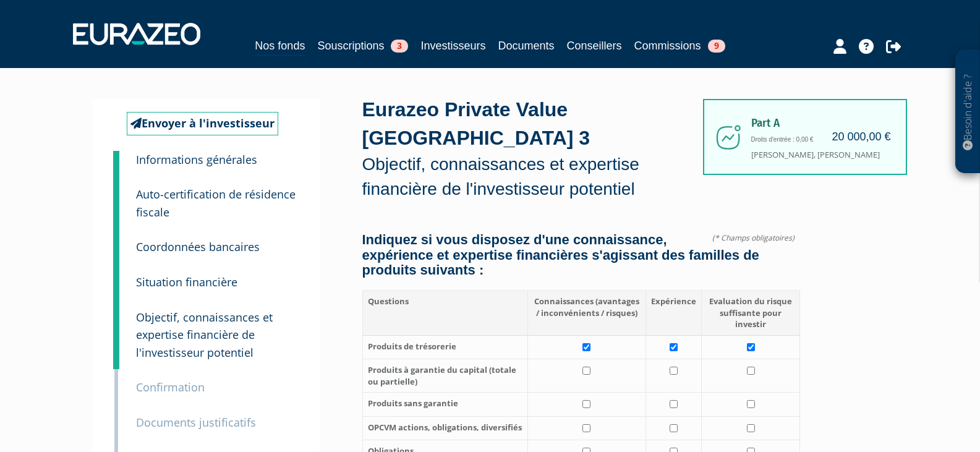 This screenshot has width=980, height=452. What do you see at coordinates (196, 160) in the screenshot?
I see `small: Informations générales` at bounding box center [196, 160].